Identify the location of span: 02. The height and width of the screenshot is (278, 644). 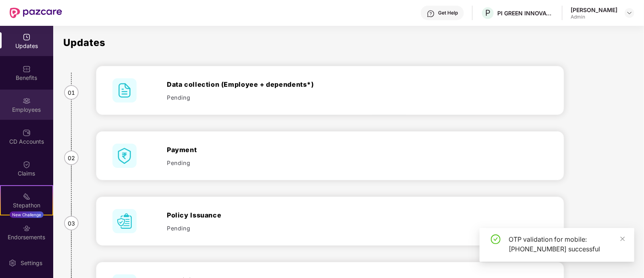
(71, 158).